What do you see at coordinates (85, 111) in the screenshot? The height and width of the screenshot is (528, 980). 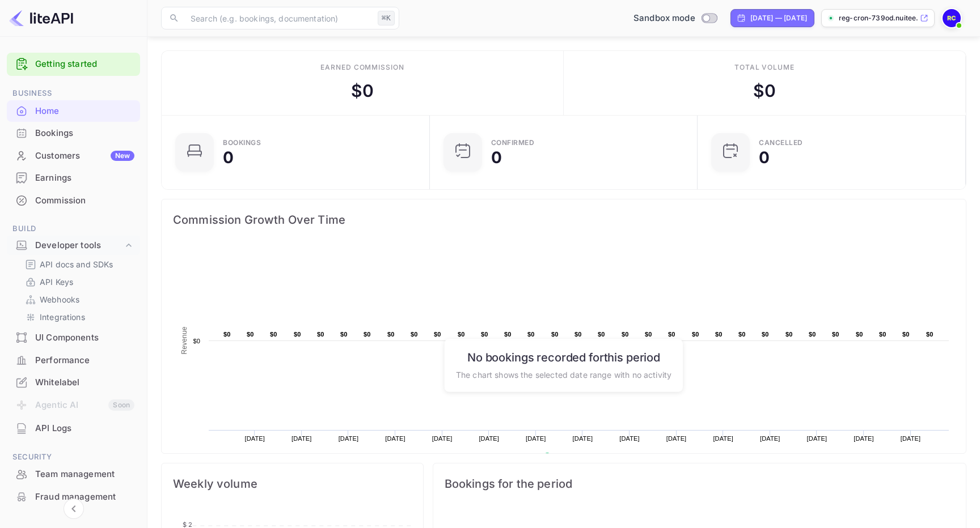 I see `div: Home` at bounding box center [85, 111].